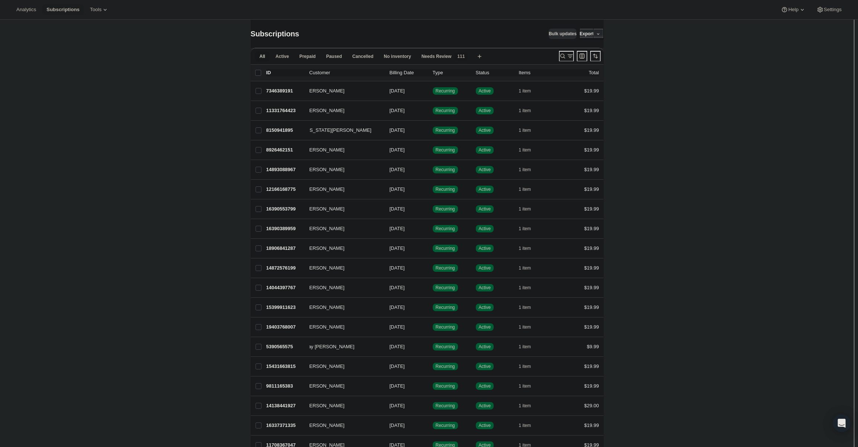  Describe the element at coordinates (562, 34) in the screenshot. I see `button: Bulk updates` at that location.